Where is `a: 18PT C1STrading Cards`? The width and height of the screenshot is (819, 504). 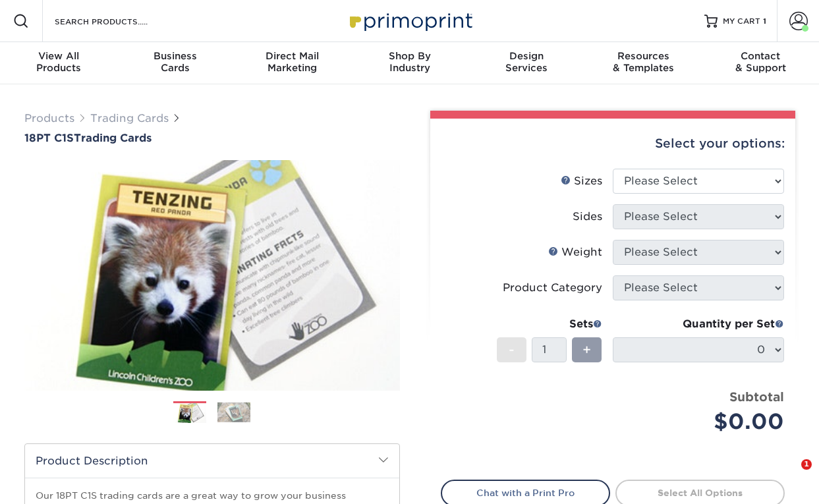 a: 18PT C1STrading Cards is located at coordinates (212, 138).